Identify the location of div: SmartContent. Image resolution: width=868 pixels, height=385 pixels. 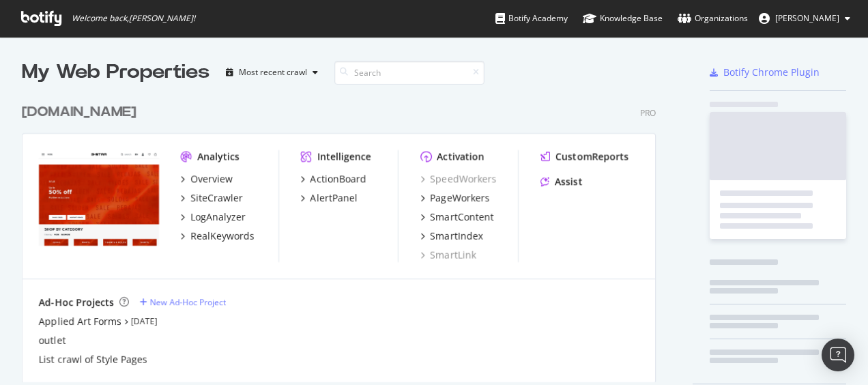
(461, 217).